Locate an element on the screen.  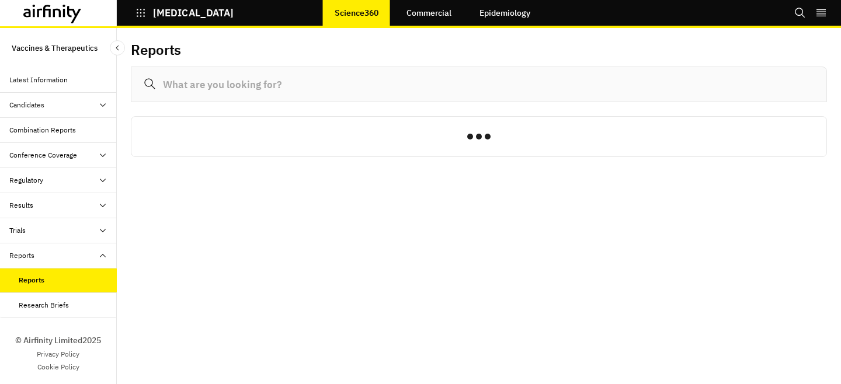
button: Close Sidebar is located at coordinates (117, 48).